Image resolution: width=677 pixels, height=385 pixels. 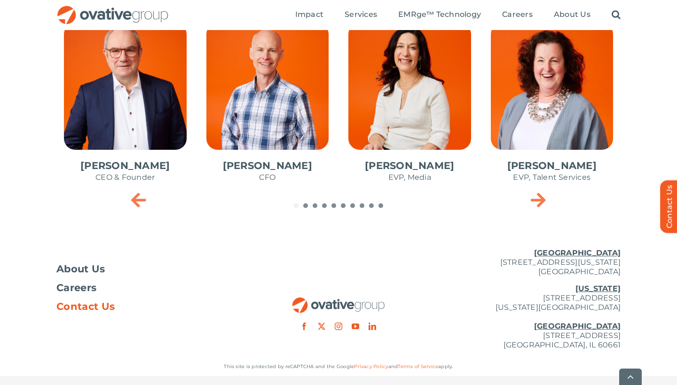 What do you see at coordinates (439, 15) in the screenshot?
I see `a: EMRge™ Technology` at bounding box center [439, 15].